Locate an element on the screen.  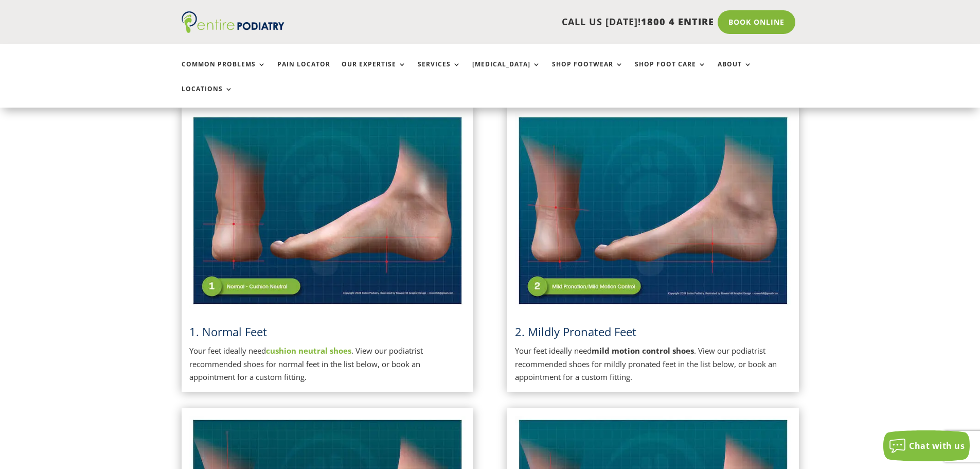
a: Shop Foot Care is located at coordinates (670, 71).